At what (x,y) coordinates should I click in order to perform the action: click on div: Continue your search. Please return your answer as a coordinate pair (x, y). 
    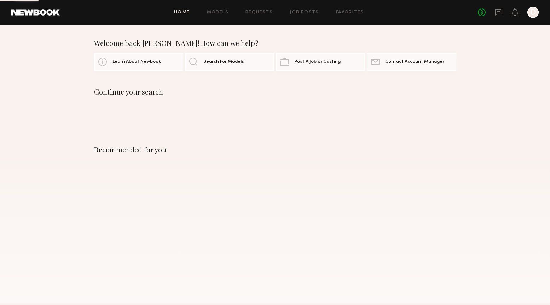
    Looking at the image, I should click on (275, 92).